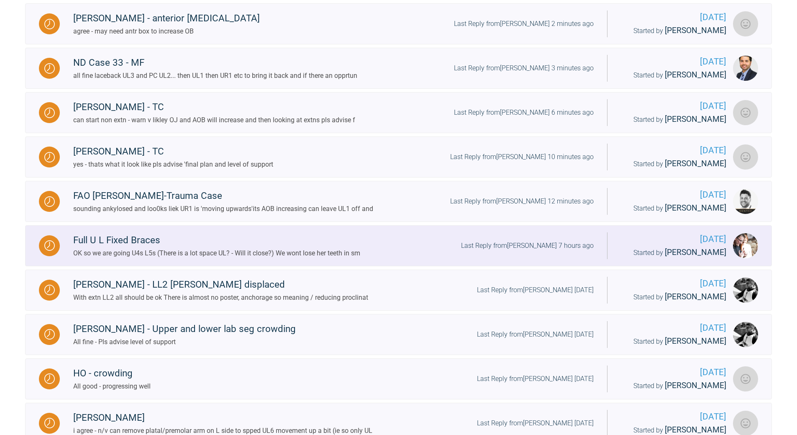  What do you see at coordinates (215, 76) in the screenshot?
I see `div: all fine laceback UL3 and PC UL2... then UL1 then UR1 etc to bring it back and if there an opprtun` at bounding box center [215, 76].